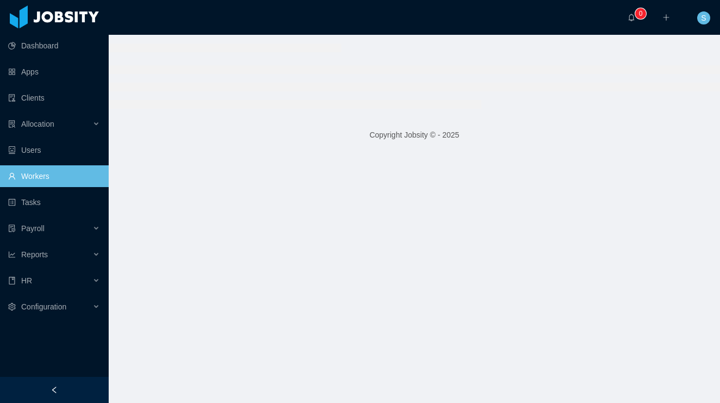  I want to click on a: icon: robotUsers, so click(54, 150).